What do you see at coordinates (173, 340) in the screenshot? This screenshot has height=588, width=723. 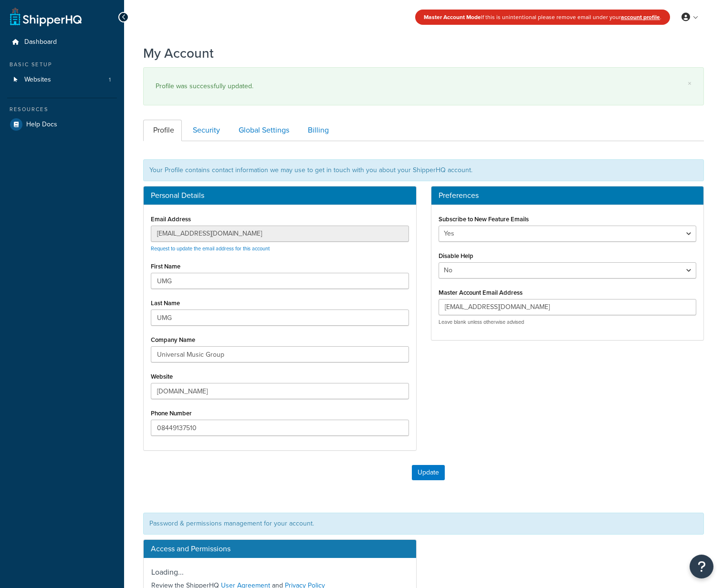 I see `label: Company Name` at bounding box center [173, 340].